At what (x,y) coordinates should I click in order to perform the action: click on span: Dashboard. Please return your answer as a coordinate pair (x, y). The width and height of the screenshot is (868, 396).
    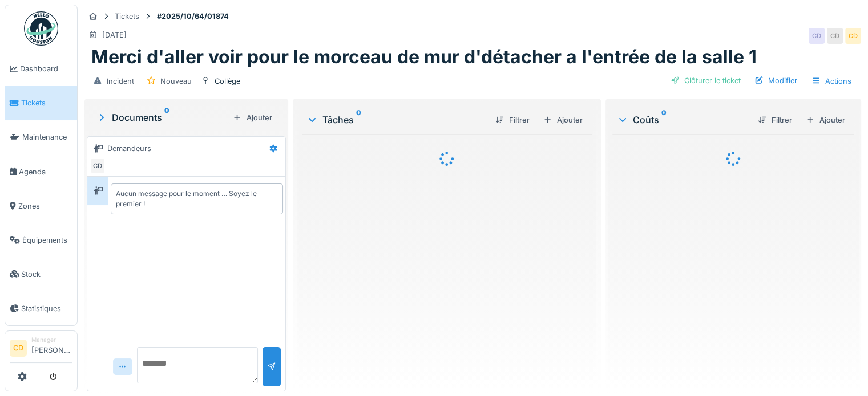
    Looking at the image, I should click on (46, 68).